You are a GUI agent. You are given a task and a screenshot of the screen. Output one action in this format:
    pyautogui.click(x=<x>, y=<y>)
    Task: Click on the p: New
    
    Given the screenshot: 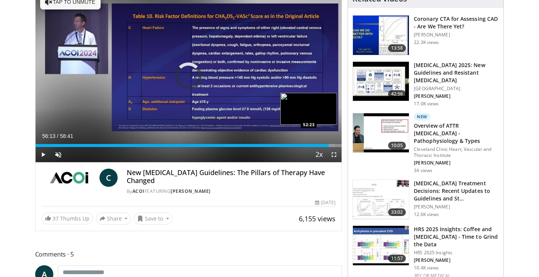 What is the action you would take?
    pyautogui.click(x=422, y=117)
    